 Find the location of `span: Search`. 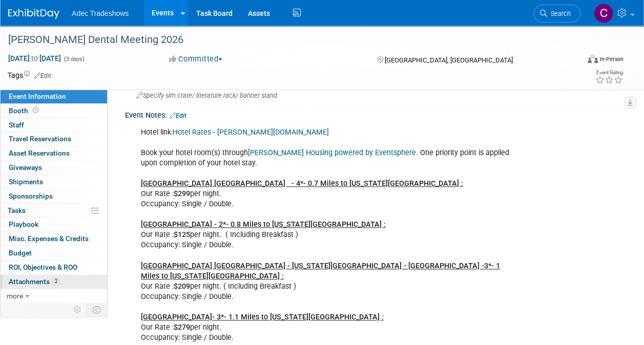

span: Search is located at coordinates (559, 13).